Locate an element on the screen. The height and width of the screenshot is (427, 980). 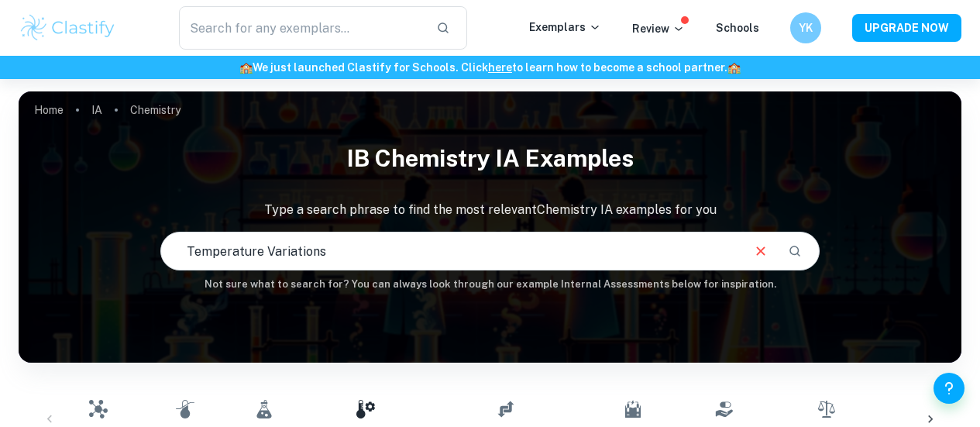
button: Help and Feedback is located at coordinates (949, 388).